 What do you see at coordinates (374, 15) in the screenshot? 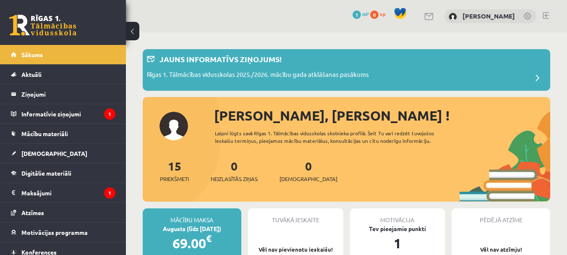
I see `span: 0` at bounding box center [374, 15].